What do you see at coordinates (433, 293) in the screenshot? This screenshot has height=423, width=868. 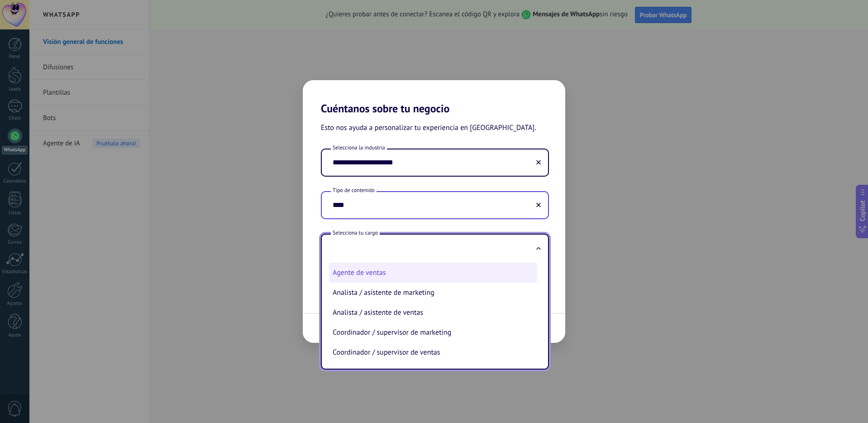 I see `li: Analista / asistente de marketing` at bounding box center [433, 293].